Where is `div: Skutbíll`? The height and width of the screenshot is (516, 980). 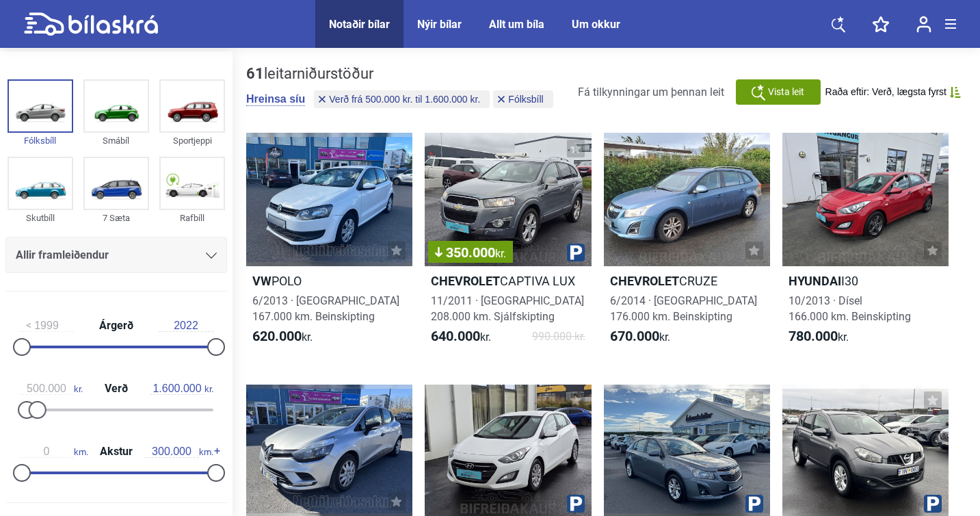
div: Skutbíll is located at coordinates (40, 217).